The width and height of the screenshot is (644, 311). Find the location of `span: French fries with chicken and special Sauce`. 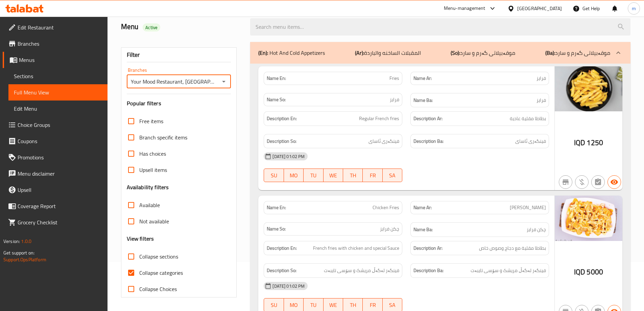

span: French fries with chicken and special Sauce is located at coordinates (356, 248).